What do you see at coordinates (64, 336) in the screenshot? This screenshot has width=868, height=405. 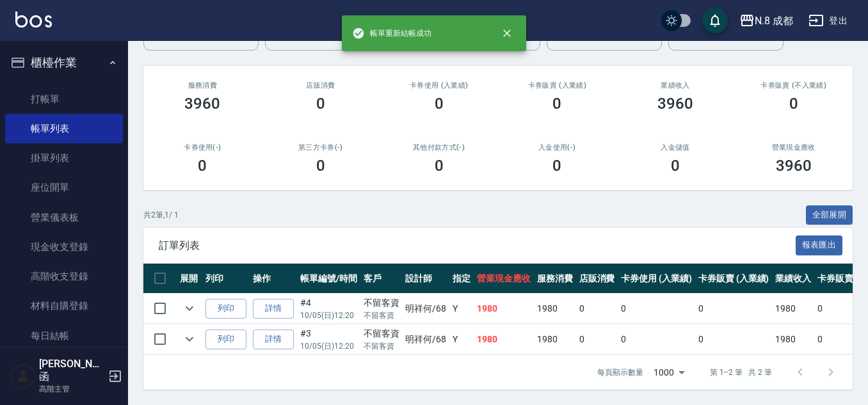 I see `a: 每日結帳` at bounding box center [64, 336].